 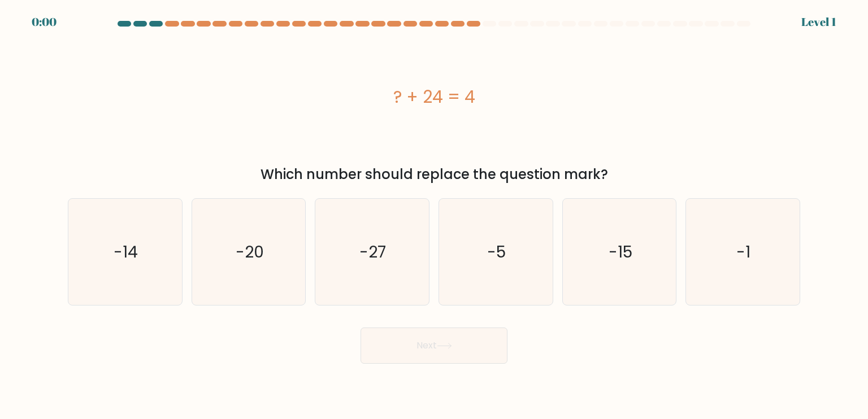 I want to click on text: -15, so click(x=621, y=252).